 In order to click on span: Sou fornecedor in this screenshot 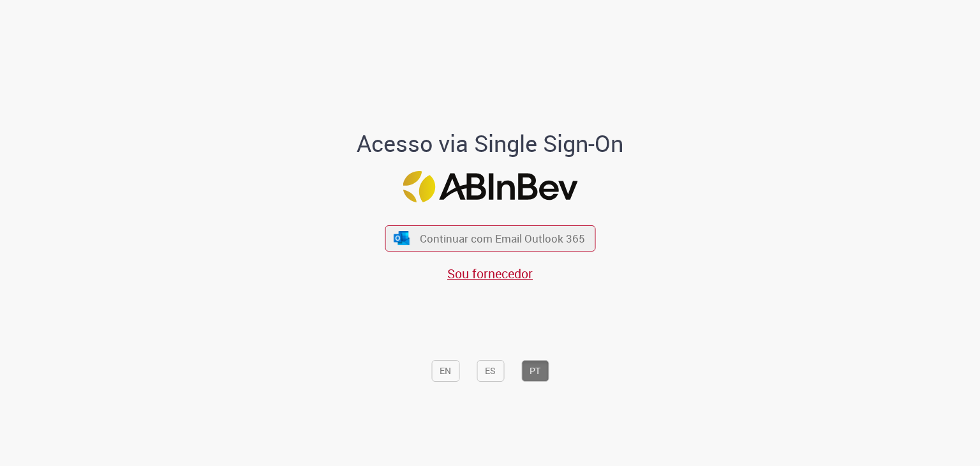, I will do `click(490, 273)`.